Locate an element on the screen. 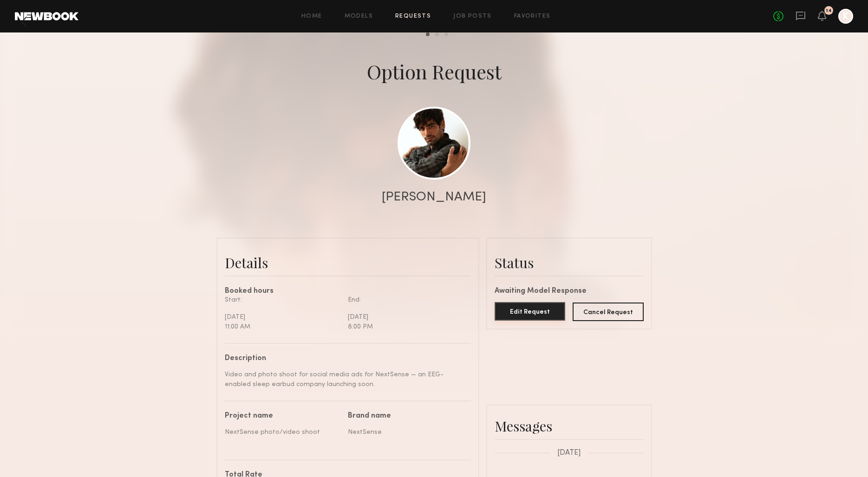  div: 14 is located at coordinates (828, 11).